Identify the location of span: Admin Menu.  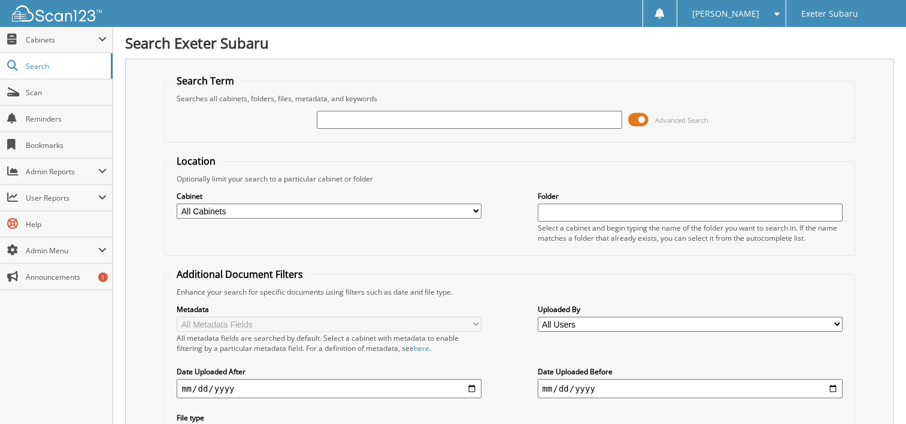
(62, 250).